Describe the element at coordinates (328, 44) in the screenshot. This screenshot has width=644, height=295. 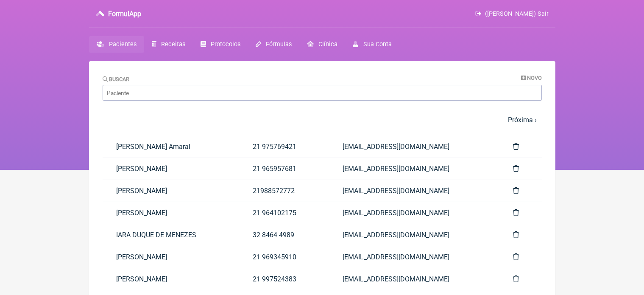
I see `span: Clínica` at that location.